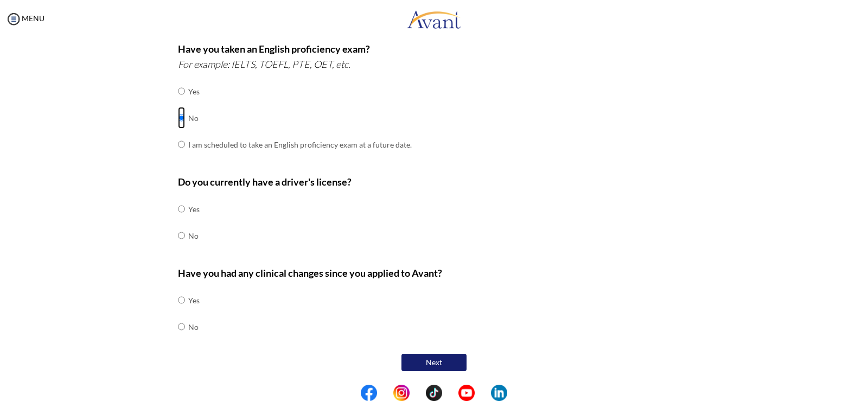 The image size is (868, 401). I want to click on a: MENU, so click(25, 18).